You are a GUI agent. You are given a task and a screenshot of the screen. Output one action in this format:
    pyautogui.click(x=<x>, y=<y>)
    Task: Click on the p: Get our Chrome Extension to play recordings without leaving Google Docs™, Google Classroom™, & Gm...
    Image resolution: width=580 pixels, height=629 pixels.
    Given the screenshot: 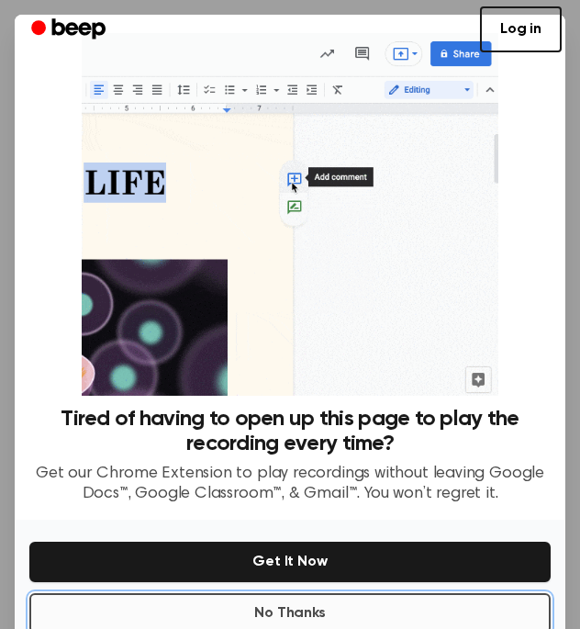 What is the action you would take?
    pyautogui.click(x=290, y=484)
    